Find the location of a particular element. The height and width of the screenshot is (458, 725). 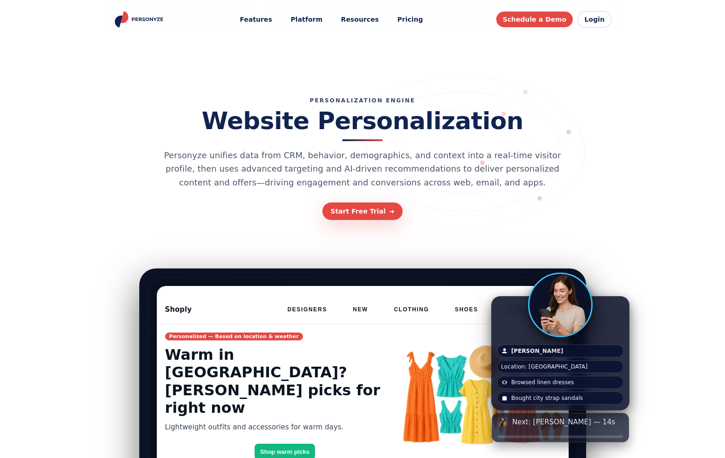

a: Personyze home is located at coordinates (140, 19).